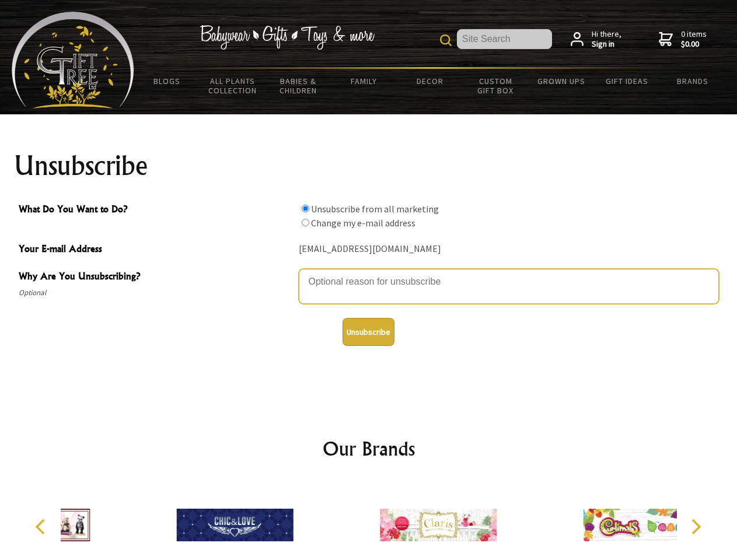 Image resolution: width=737 pixels, height=560 pixels. I want to click on span: Why Are You Unsubscribing?, so click(156, 277).